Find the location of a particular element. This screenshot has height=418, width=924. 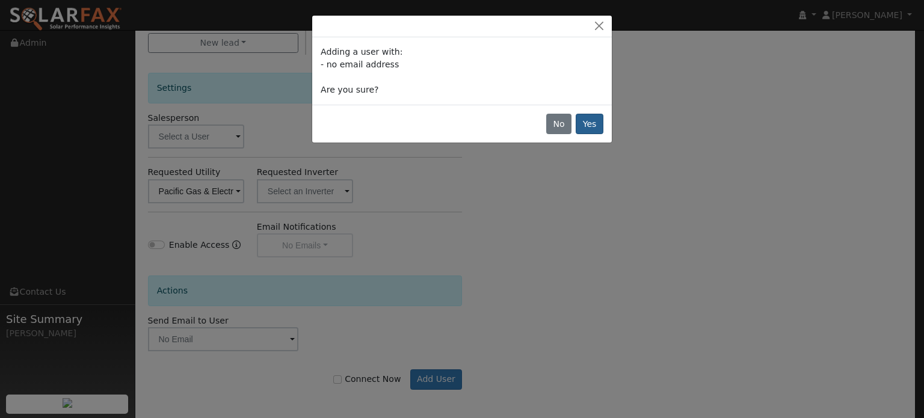

span: Adding a user with: is located at coordinates (362, 52).